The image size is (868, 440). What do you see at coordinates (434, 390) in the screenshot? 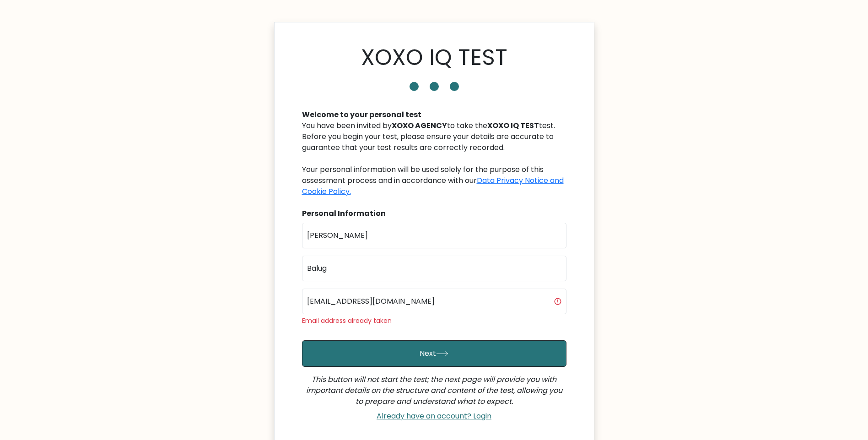
I see `i: This button will not start the test; the next page will provide you with important details on the...` at bounding box center [434, 390].